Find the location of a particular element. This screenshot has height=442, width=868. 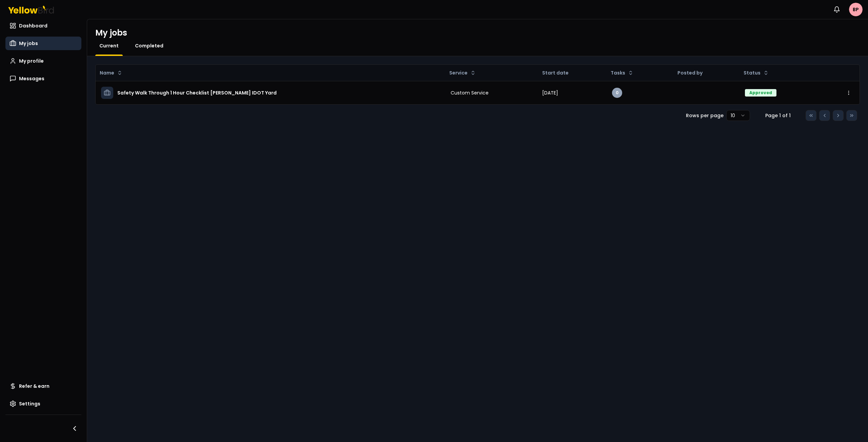

span: Custom Service is located at coordinates (469, 93).